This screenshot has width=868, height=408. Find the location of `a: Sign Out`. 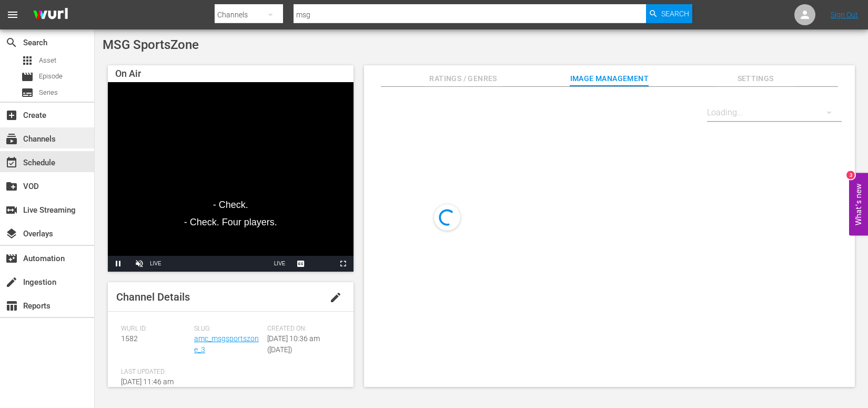

a: Sign Out is located at coordinates (845, 14).